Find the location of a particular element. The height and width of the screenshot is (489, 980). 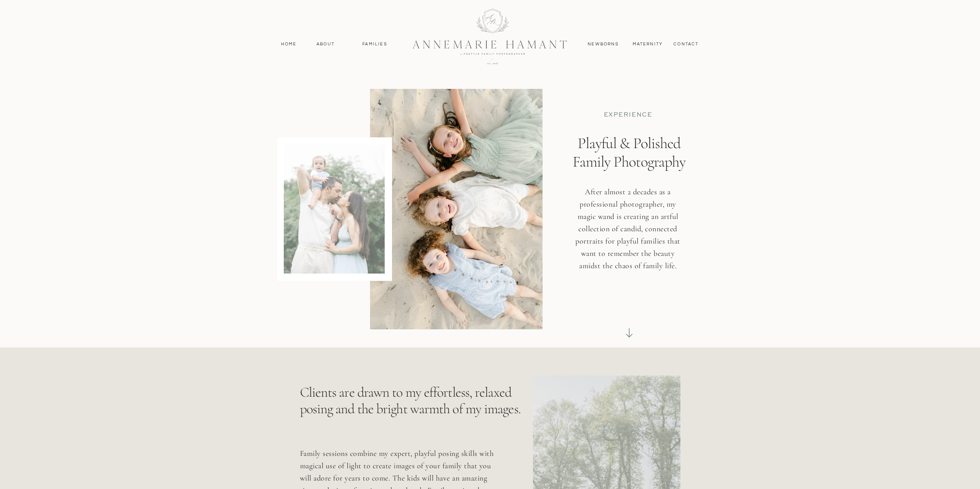

h3: After almost 2 decades as a professional photographer, my magic wand is creating an artful collec... is located at coordinates (628, 235).